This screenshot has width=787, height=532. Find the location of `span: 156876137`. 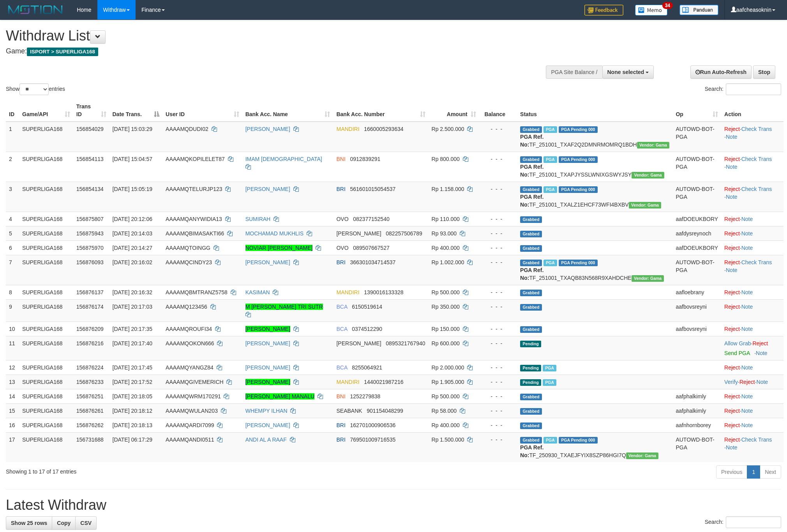

span: 156876137 is located at coordinates (90, 293).